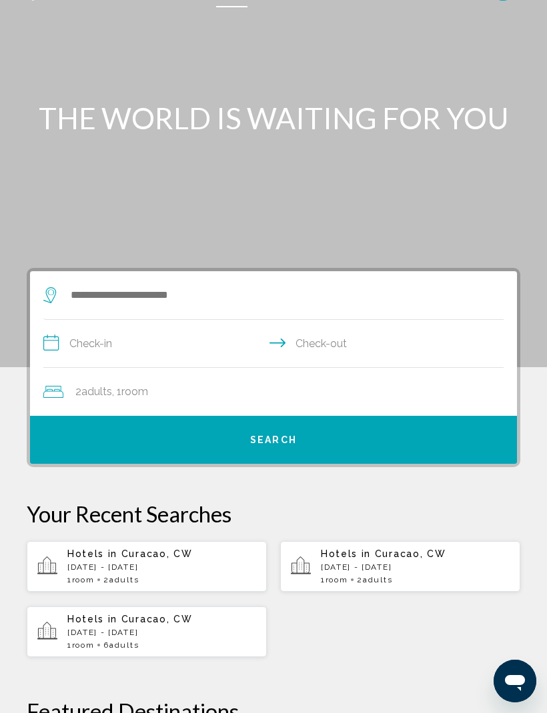  I want to click on div: Search widget, so click(273, 367).